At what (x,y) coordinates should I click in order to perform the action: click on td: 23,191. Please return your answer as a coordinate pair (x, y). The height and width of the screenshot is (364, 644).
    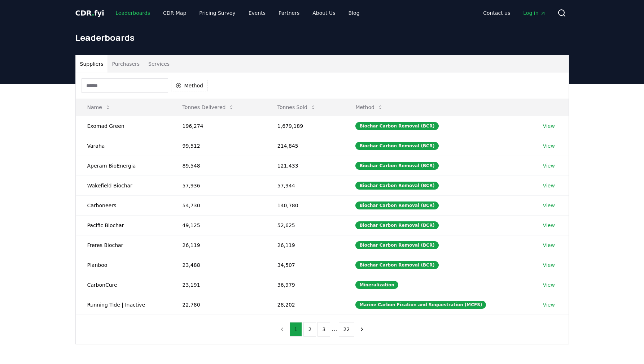
    Looking at the image, I should click on (218, 285).